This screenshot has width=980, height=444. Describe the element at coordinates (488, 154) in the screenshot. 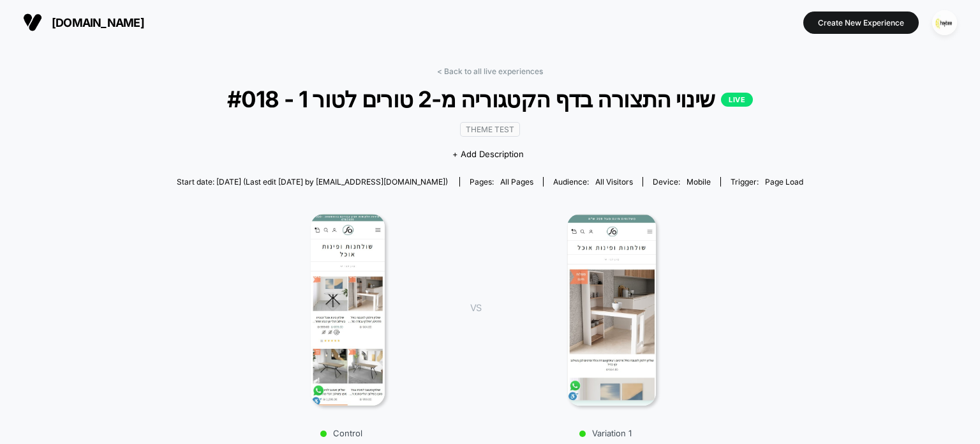

I see `span: + Add Description` at that location.